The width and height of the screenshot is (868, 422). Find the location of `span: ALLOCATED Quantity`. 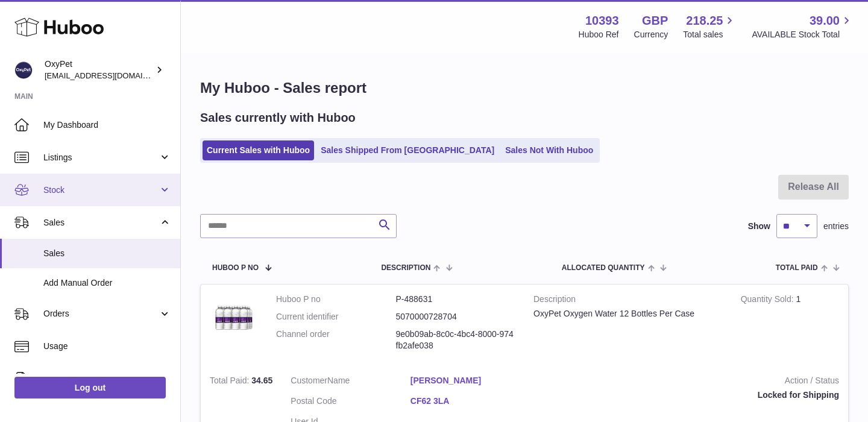

span: ALLOCATED Quantity is located at coordinates (604, 268).